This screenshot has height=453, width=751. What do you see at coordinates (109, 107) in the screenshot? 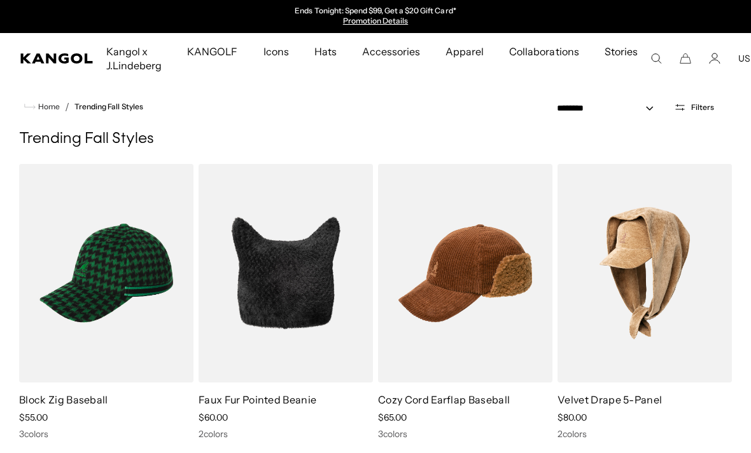
I see `a: Trending Fall Styles` at bounding box center [109, 107].